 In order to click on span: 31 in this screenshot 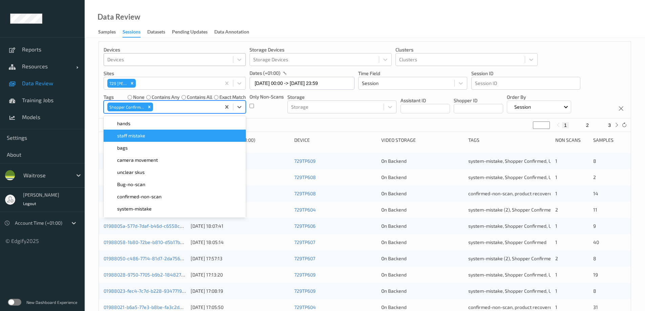, I will do `click(595, 307)`.